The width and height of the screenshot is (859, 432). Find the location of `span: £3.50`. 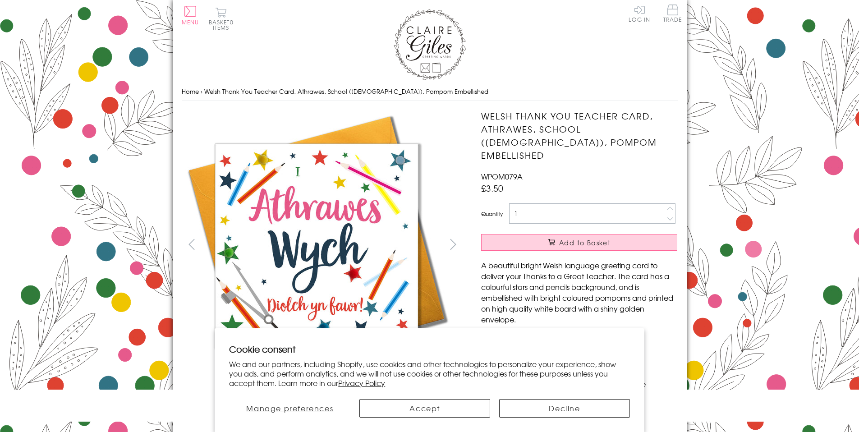

span: £3.50 is located at coordinates (492, 188).